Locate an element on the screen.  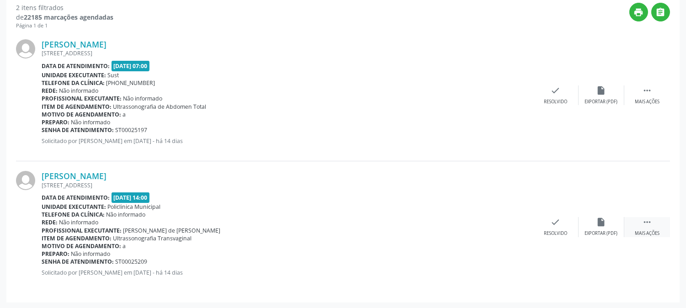
i: print is located at coordinates (639, 12).